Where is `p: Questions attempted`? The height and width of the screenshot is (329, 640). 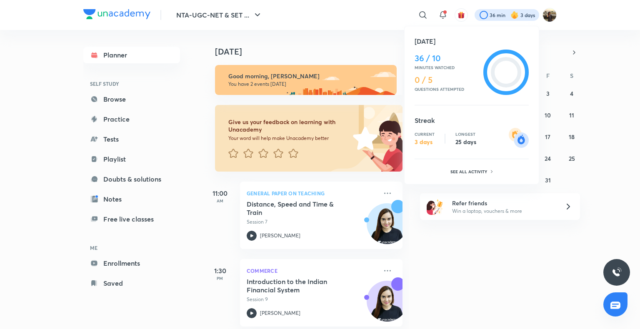 p: Questions attempted is located at coordinates (447, 89).